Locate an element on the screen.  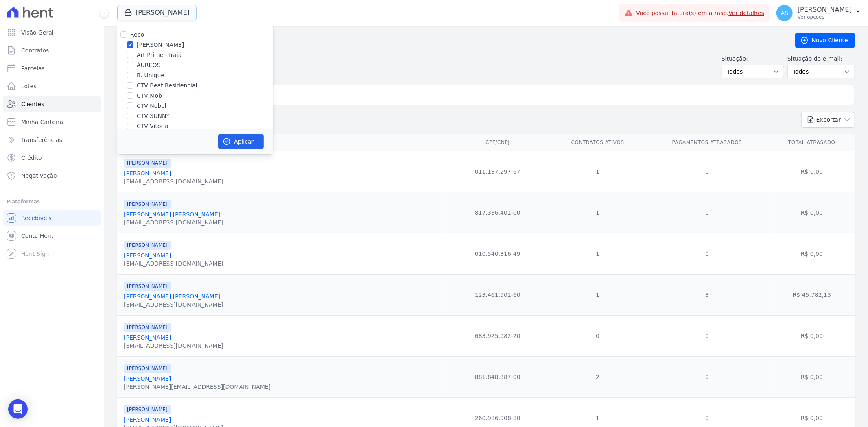
td: 2 is located at coordinates (597, 376).